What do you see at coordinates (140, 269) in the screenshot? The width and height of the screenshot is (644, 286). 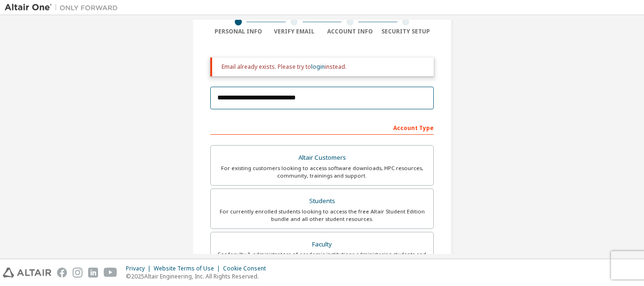 I see `div: Privacy` at bounding box center [140, 269].